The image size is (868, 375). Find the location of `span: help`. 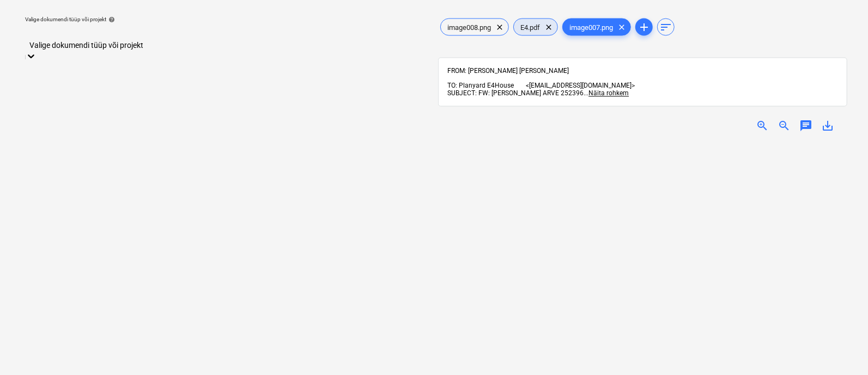

span: help is located at coordinates (111, 20).